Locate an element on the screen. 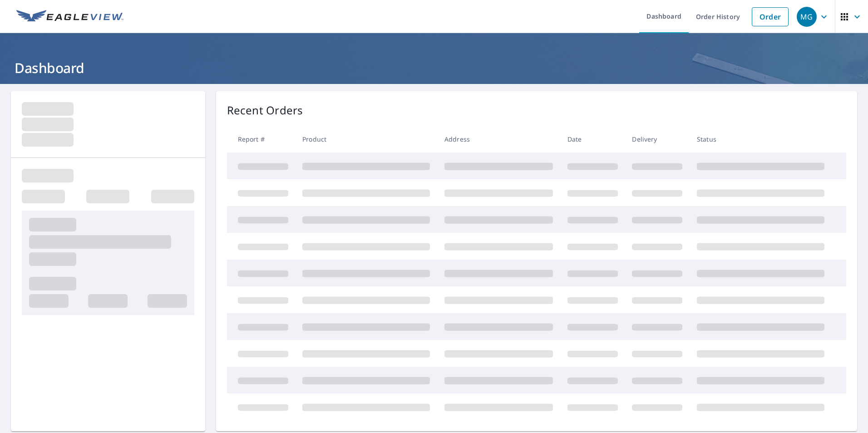  th: Product is located at coordinates (366, 139).